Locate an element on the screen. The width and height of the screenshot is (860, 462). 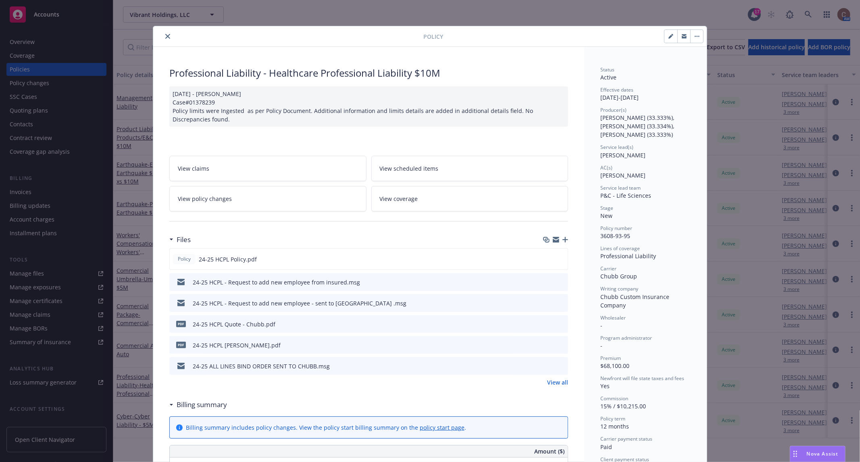
span: View claims is located at coordinates (194, 168).